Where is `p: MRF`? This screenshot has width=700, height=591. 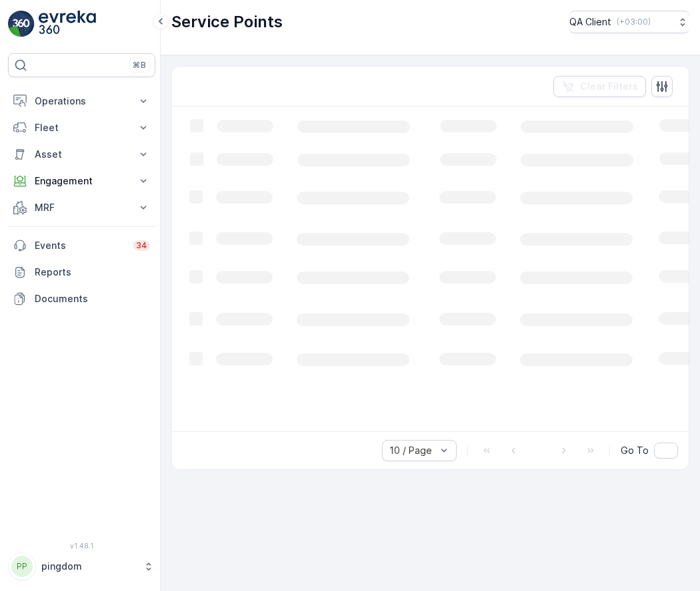 p: MRF is located at coordinates (81, 207).